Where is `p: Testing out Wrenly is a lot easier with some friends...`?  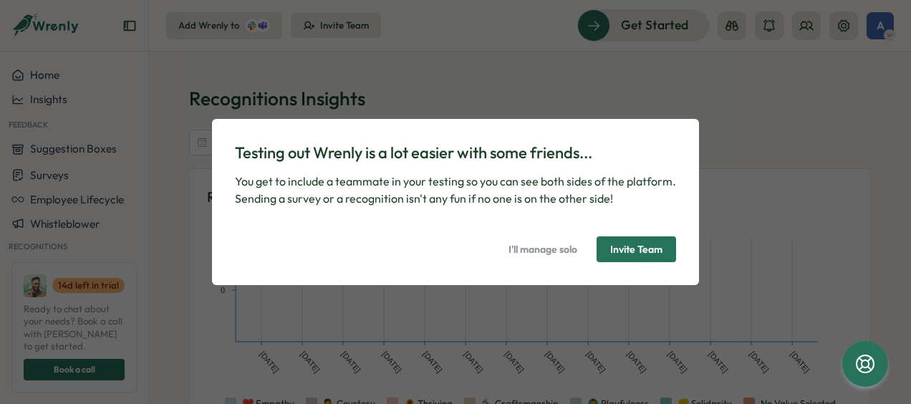
p: Testing out Wrenly is a lot easier with some friends... is located at coordinates (455, 153).